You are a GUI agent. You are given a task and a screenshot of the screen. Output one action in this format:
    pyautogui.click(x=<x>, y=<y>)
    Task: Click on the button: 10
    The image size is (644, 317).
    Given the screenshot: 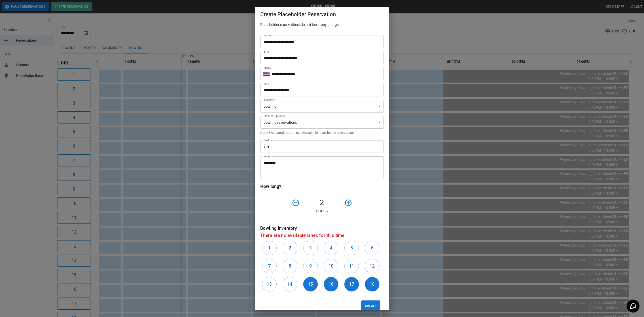 What is the action you would take?
    pyautogui.click(x=331, y=266)
    